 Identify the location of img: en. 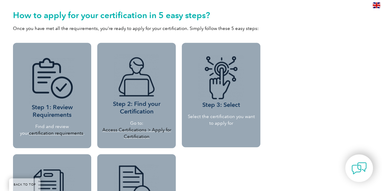
(376, 5).